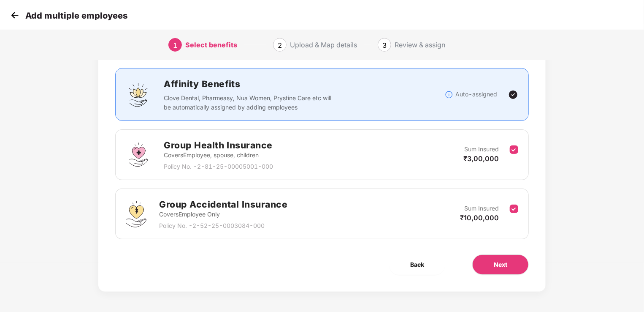 The width and height of the screenshot is (644, 312). Describe the element at coordinates (248, 103) in the screenshot. I see `p: Clove Dental, Pharmeasy, Nua Women, Prystine Care etc will be automatically assigned by adding em...` at that location.